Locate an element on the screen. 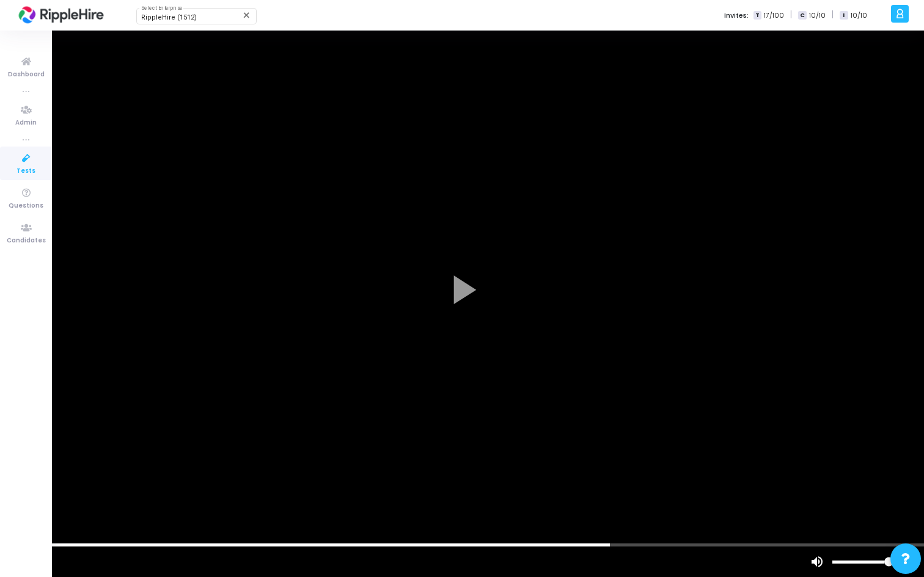 Image resolution: width=924 pixels, height=577 pixels. span: I is located at coordinates (844, 15).